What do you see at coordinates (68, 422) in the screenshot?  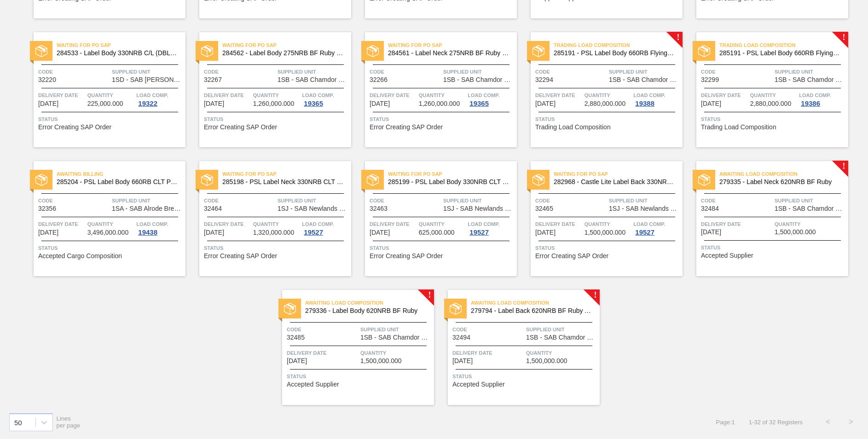 I see `span: Lines per page` at bounding box center [68, 422].